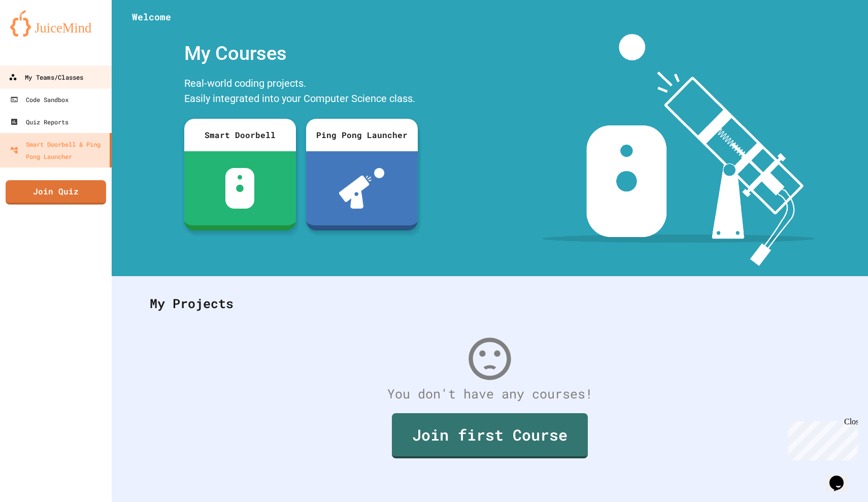  Describe the element at coordinates (37, 34) in the screenshot. I see `div: Chat with us now!Close` at that location.